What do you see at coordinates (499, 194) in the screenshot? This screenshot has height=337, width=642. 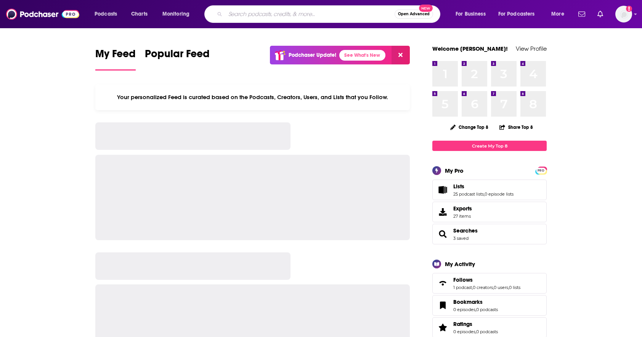 I see `a: 0 episode lists` at bounding box center [499, 194].